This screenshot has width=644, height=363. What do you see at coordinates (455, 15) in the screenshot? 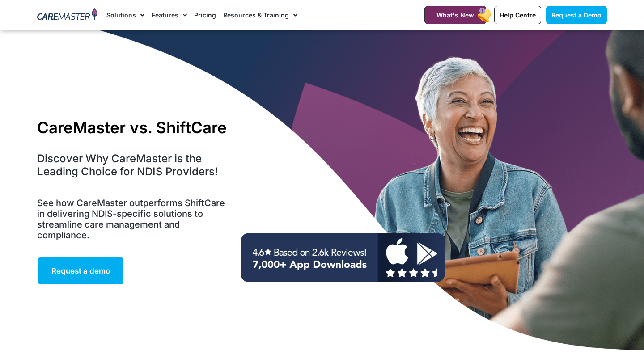
I see `span: What's New` at bounding box center [455, 15].